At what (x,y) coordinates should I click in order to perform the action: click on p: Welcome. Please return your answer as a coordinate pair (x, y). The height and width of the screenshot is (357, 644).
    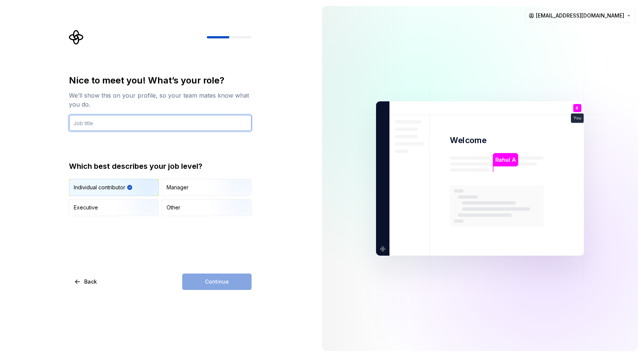
    Looking at the image, I should click on (468, 140).